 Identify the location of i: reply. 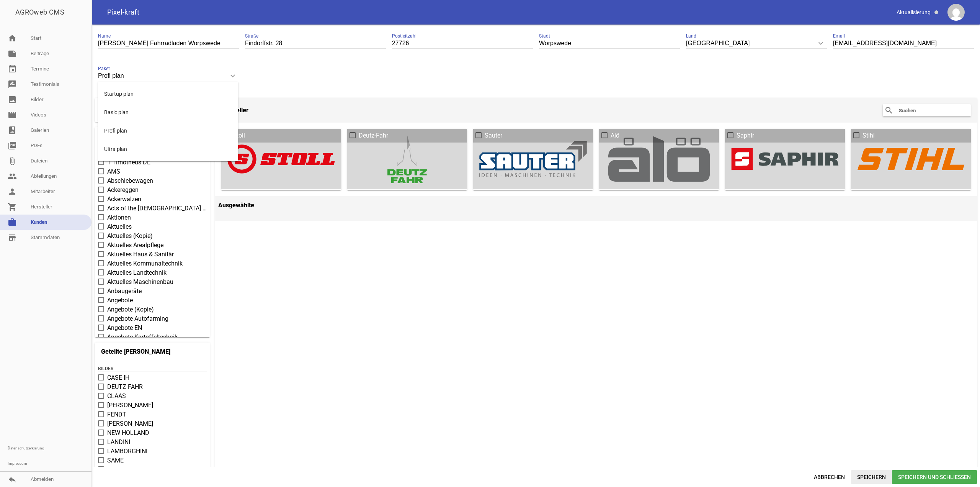
(12, 479).